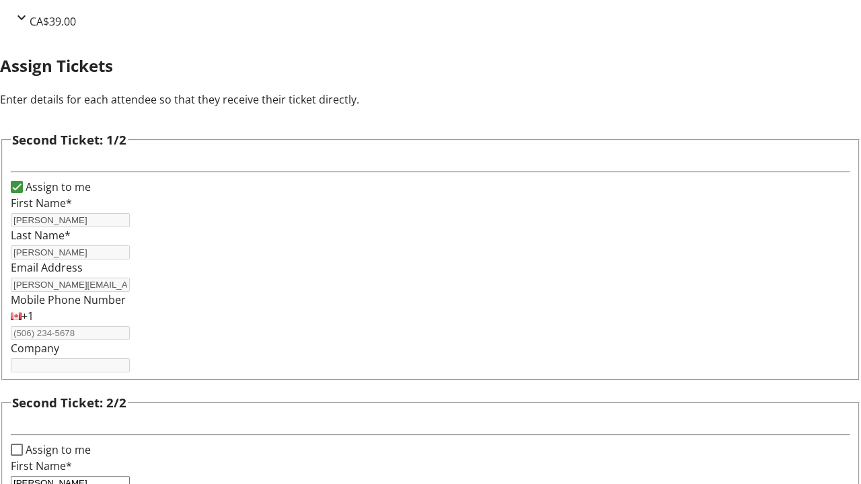 The width and height of the screenshot is (861, 484). I want to click on h3: Second Ticket: 2/2, so click(69, 403).